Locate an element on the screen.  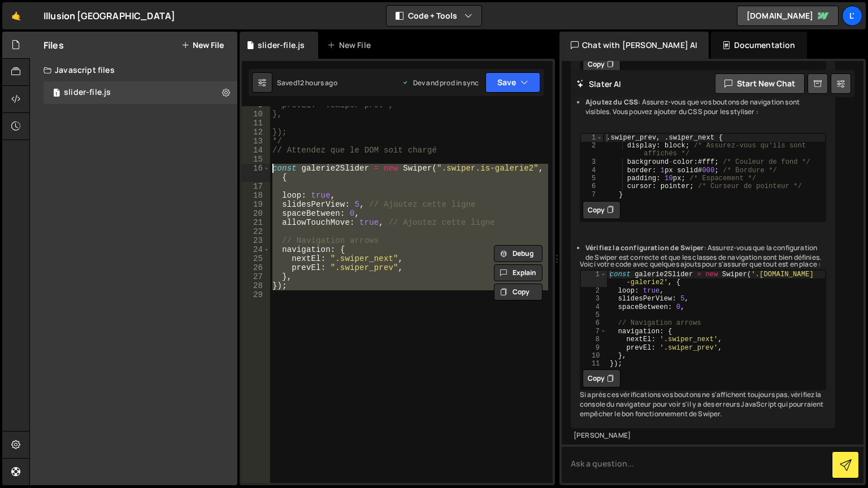
button: Code + Tools is located at coordinates (434, 16).